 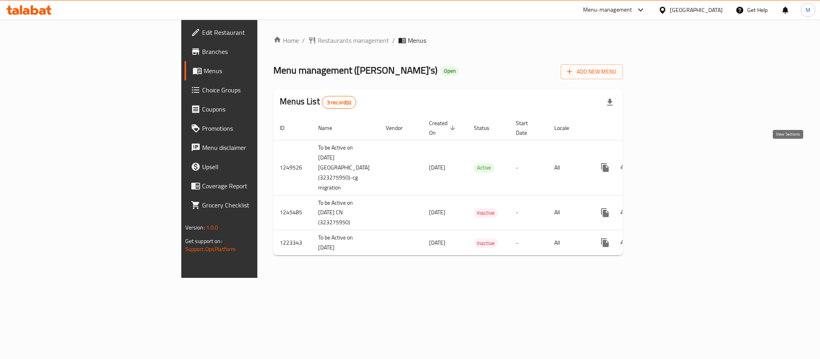 What do you see at coordinates (251, 32) in the screenshot?
I see `a: Edit Restaurant` at bounding box center [251, 32].